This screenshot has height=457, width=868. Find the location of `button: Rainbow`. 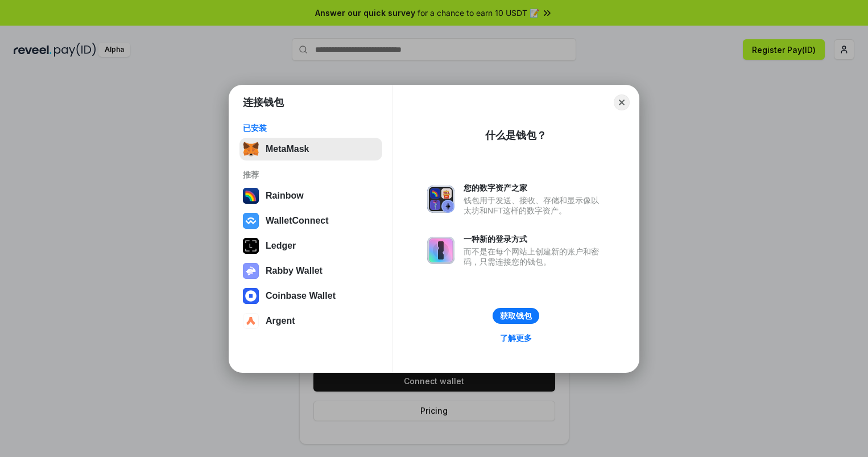

button: Rainbow is located at coordinates (310, 196).